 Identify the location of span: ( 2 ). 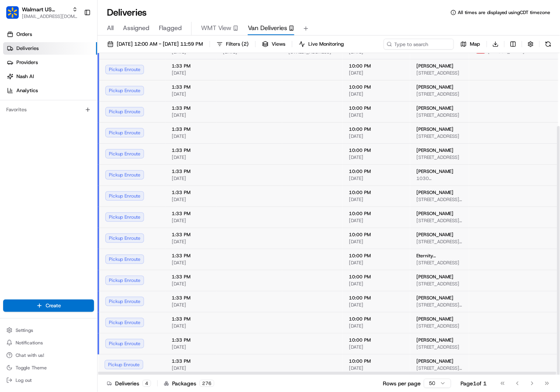
(245, 44).